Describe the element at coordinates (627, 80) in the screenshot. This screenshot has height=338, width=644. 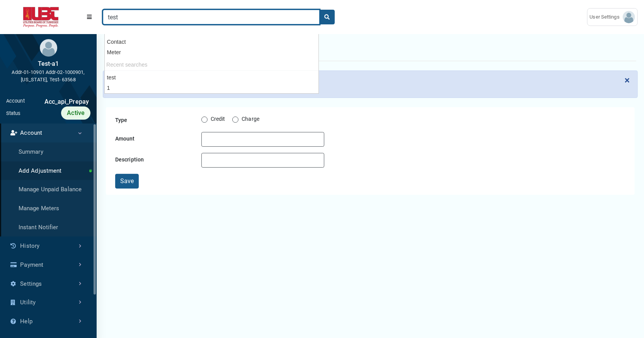
I see `button: Close` at that location.